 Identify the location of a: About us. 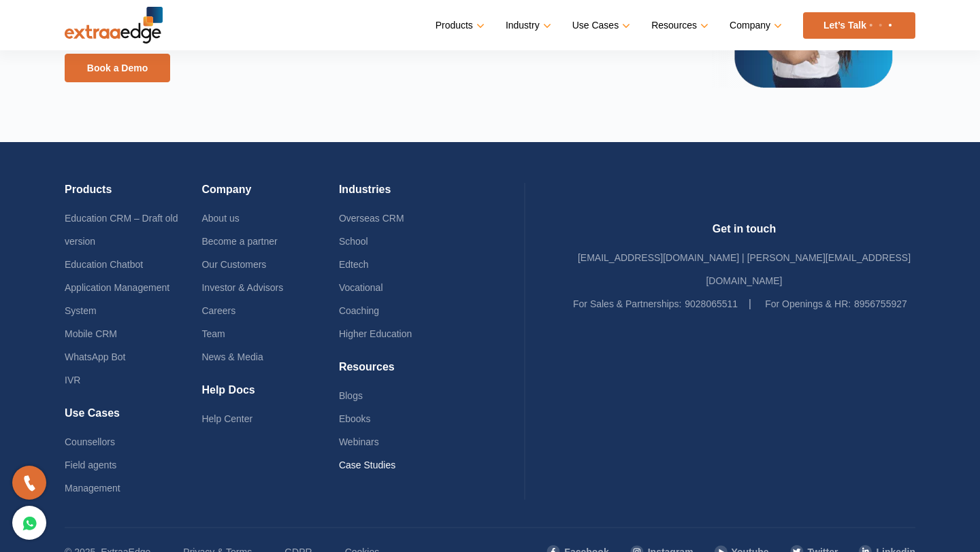
(220, 218).